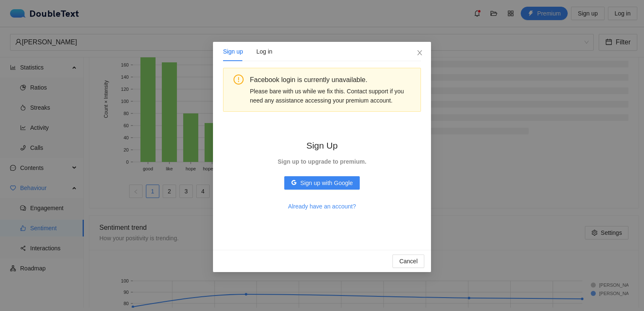  What do you see at coordinates (233, 51) in the screenshot?
I see `div: Sign up` at bounding box center [233, 51].